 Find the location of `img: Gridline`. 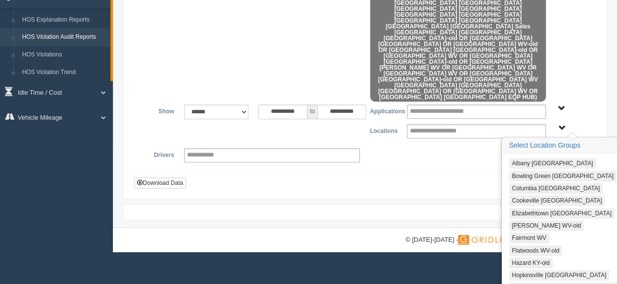

img: Gridline is located at coordinates (485, 240).